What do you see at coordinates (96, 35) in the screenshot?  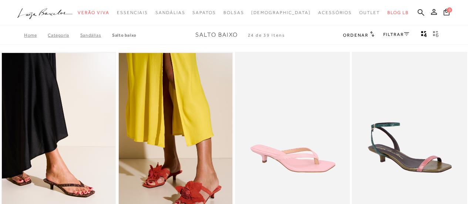 I see `a: SANDÁLIAS` at bounding box center [96, 35].